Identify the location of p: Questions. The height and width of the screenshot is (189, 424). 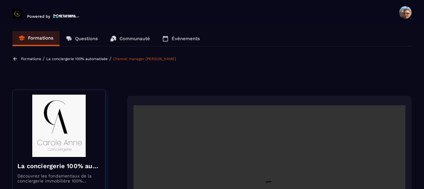
(86, 39).